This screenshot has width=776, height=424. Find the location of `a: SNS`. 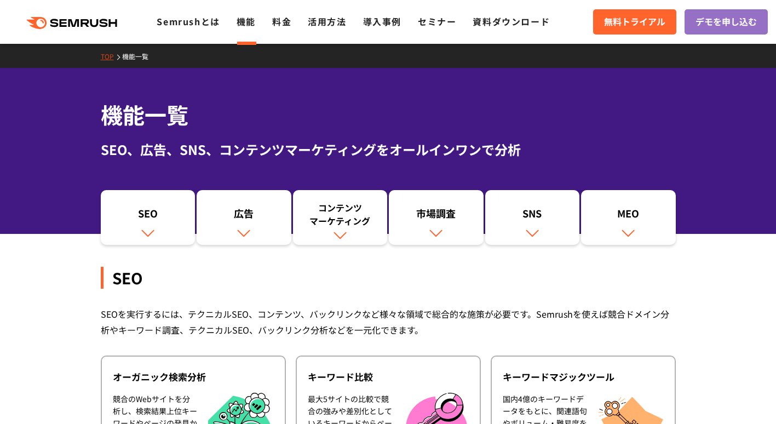

a: SNS is located at coordinates (533, 218).